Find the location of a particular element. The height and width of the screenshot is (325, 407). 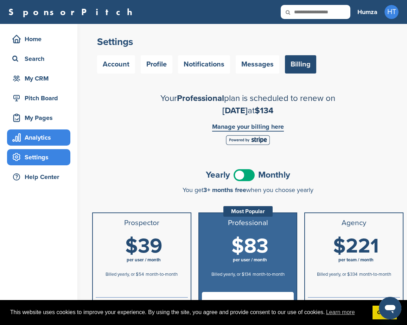

a: Pitch Board is located at coordinates (39, 98).